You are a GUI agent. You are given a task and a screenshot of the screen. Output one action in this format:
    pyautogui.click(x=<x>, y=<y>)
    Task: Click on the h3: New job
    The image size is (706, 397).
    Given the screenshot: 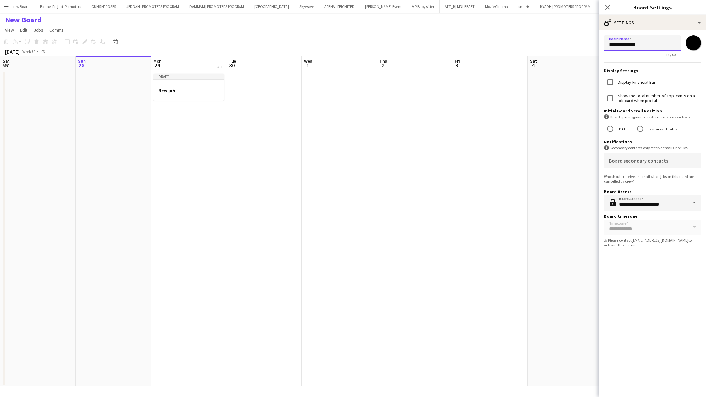 What is the action you would take?
    pyautogui.click(x=189, y=91)
    